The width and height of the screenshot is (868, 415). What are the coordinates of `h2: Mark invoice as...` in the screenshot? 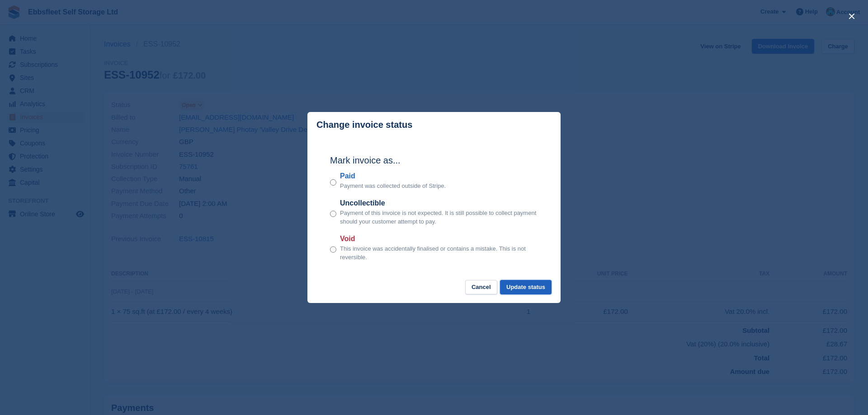 It's located at (434, 160).